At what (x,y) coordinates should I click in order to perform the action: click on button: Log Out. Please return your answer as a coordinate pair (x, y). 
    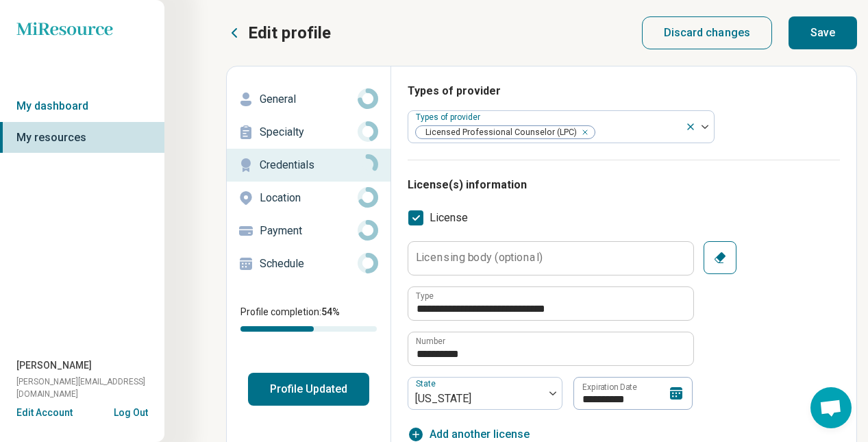
    Looking at the image, I should click on (131, 411).